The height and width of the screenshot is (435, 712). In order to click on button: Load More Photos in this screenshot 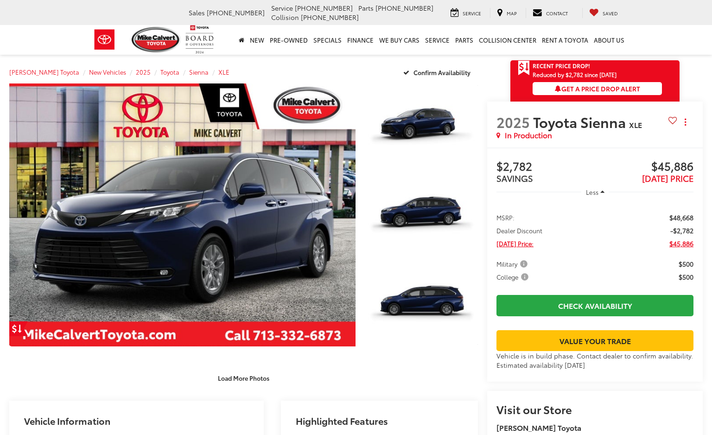, I will do `click(243, 378)`.